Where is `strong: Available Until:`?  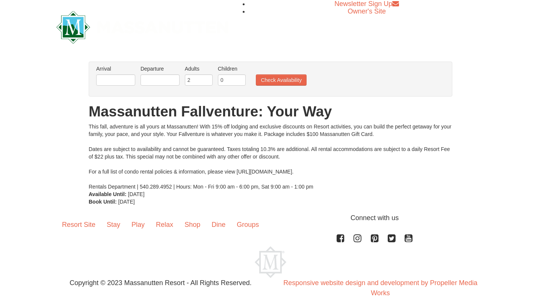
strong: Available Until: is located at coordinates (107, 194).